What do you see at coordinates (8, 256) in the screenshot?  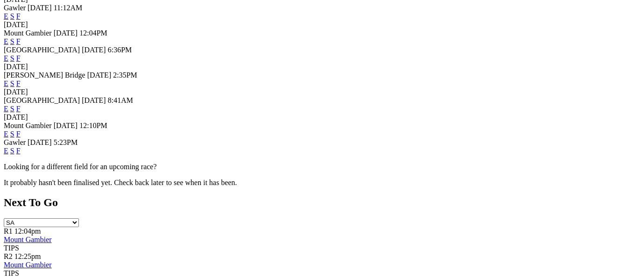 I see `span: R2` at bounding box center [8, 256].